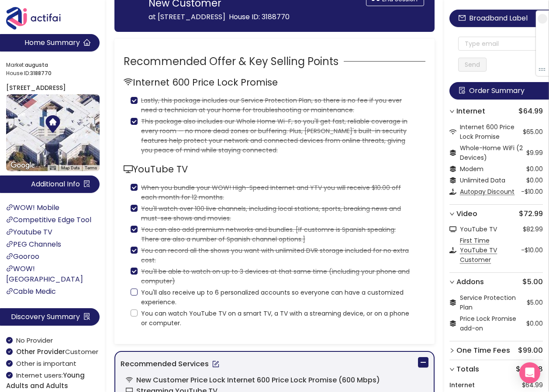 Image resolution: width=549 pixels, height=392 pixels. I want to click on span: You can watch YouTube TV on a smart TV, a TV with a streaming device, or on a phone or computer., so click(278, 319).